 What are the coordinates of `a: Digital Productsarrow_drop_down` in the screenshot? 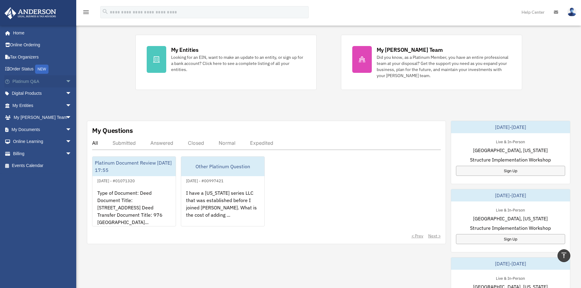 It's located at (42, 94).